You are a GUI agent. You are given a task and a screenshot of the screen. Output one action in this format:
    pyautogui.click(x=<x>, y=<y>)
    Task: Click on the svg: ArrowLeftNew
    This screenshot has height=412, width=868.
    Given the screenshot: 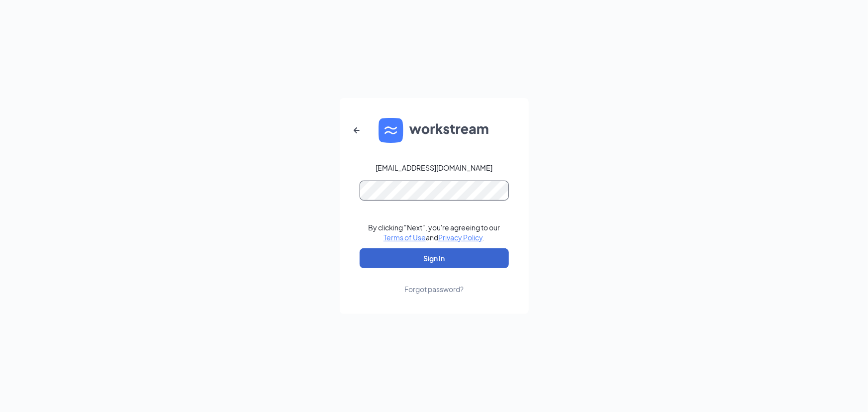 What is the action you would take?
    pyautogui.click(x=357, y=131)
    